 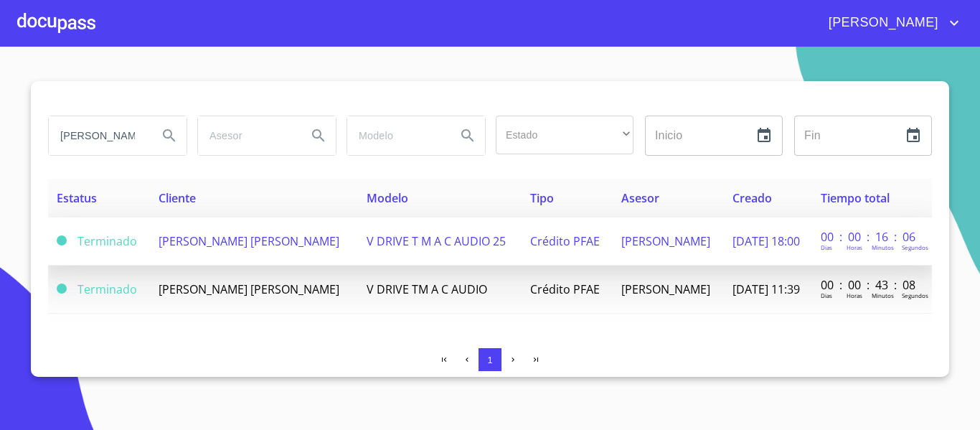 What do you see at coordinates (891, 23) in the screenshot?
I see `button: account of current user` at bounding box center [891, 23].